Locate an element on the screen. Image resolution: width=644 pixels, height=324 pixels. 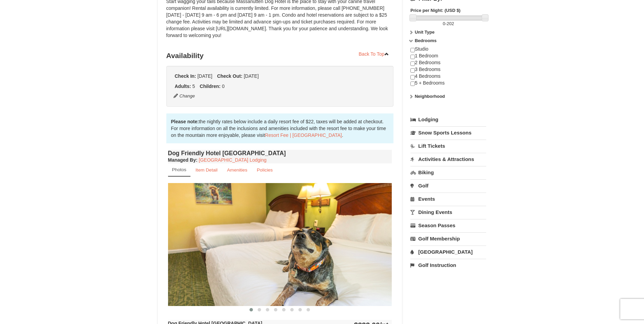
a: Item Detail is located at coordinates (206, 170).